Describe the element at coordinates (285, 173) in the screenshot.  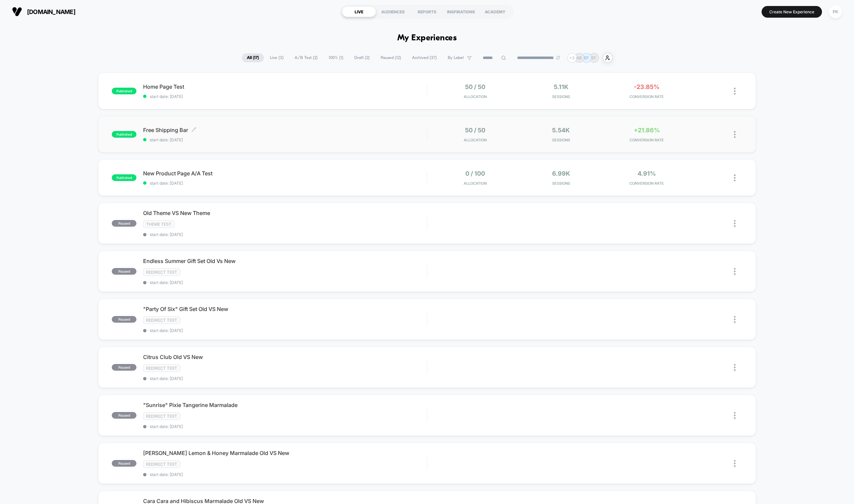
I see `span: New Product Page A/A Test` at that location.